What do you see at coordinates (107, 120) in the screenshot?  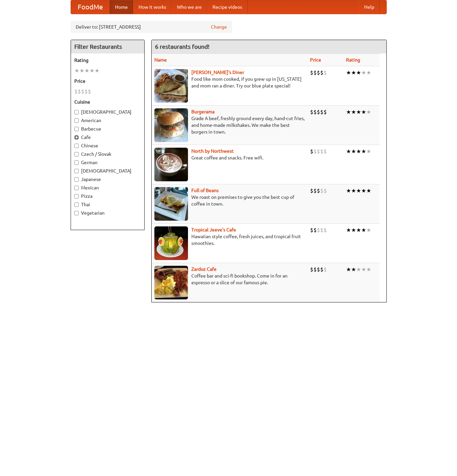 I see `label: American` at bounding box center [107, 120].